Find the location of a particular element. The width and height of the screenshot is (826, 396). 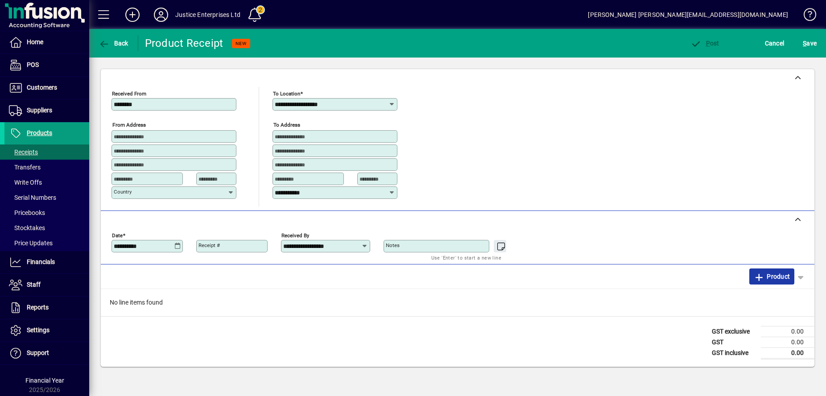

a: Financials is located at coordinates (47, 262).